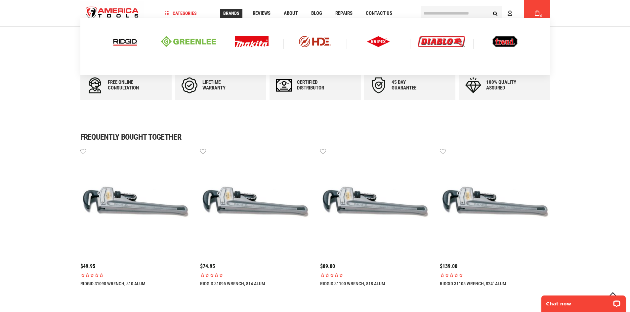  I want to click on img: Ridgid logo, so click(125, 42).